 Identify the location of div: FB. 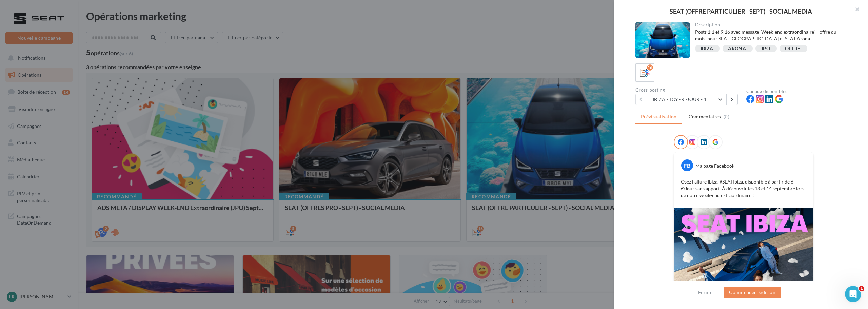
(687, 165).